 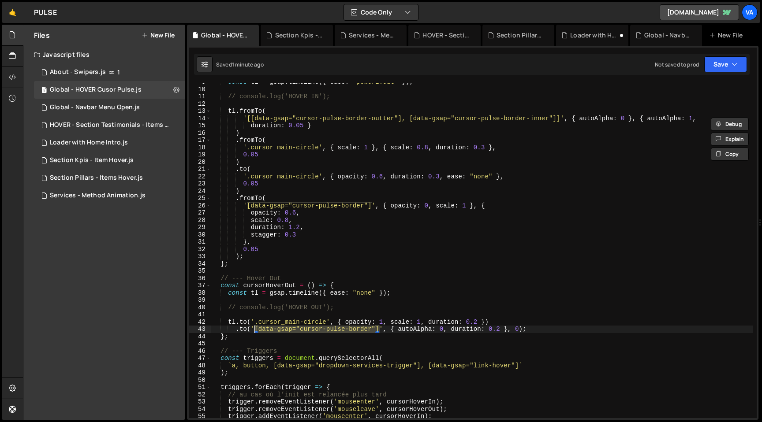 What do you see at coordinates (200, 104) in the screenshot?
I see `div: 12` at bounding box center [200, 104].